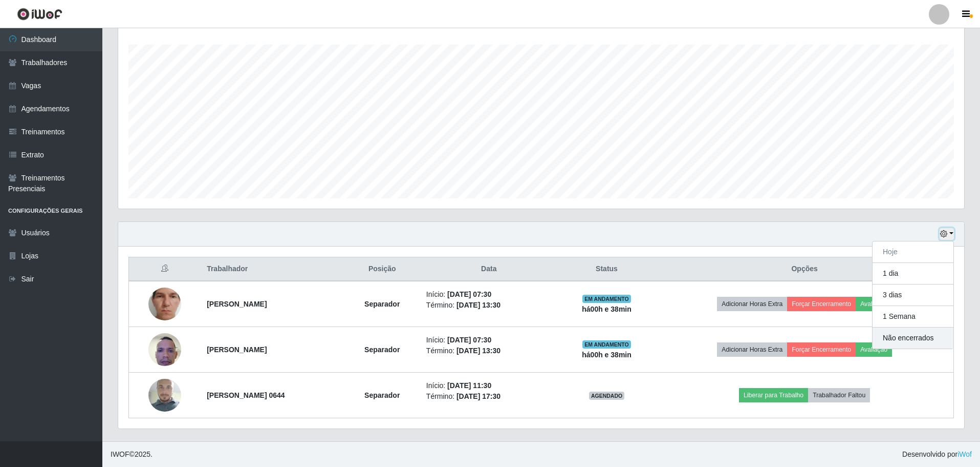 The width and height of the screenshot is (980, 467). What do you see at coordinates (607, 269) in the screenshot?
I see `th: Status` at bounding box center [607, 269].